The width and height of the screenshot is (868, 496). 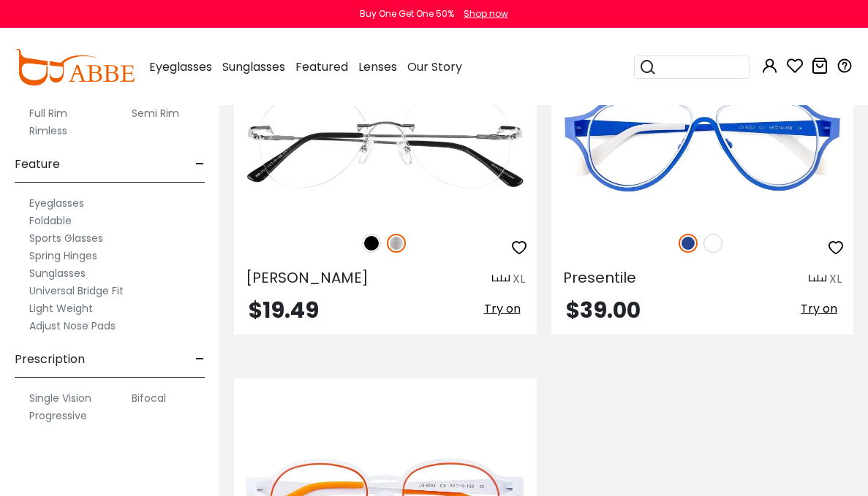 I want to click on a: Shop now, so click(x=481, y=13).